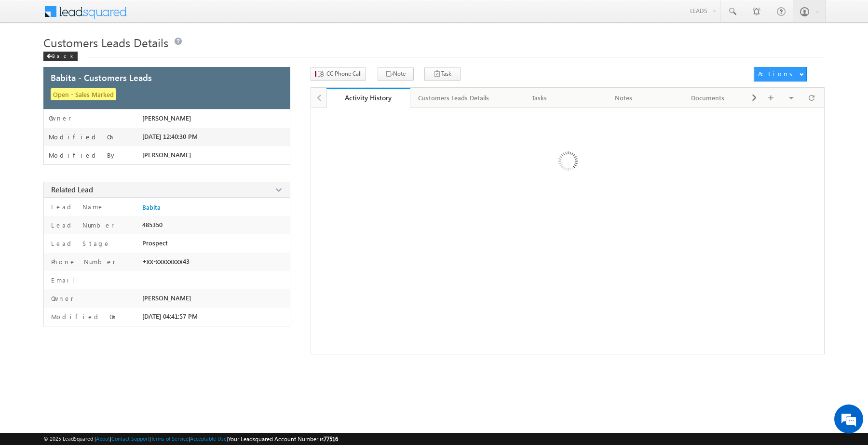  Describe the element at coordinates (442, 73) in the screenshot. I see `button: Task` at that location.